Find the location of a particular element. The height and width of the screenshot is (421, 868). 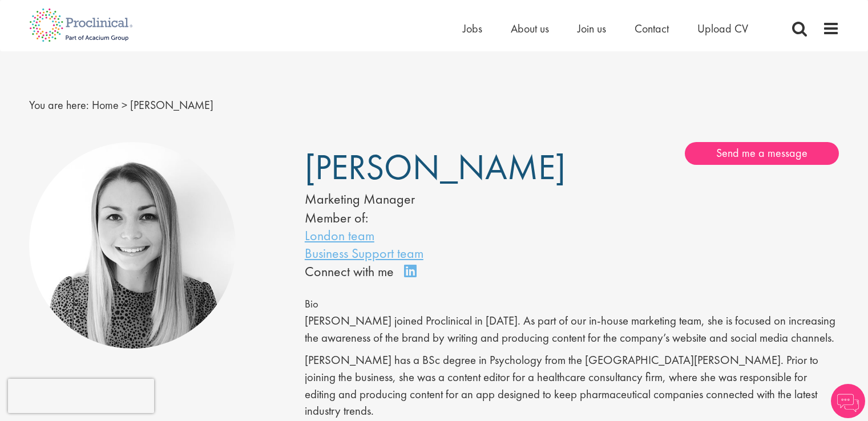

a: breadcrumb link is located at coordinates (105, 105).